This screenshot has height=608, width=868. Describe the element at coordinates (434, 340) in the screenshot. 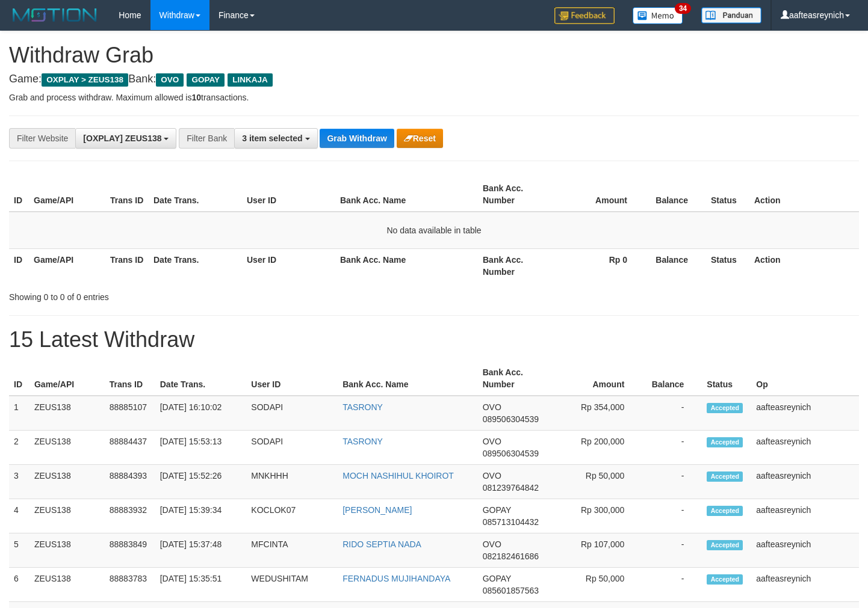

I see `h1: 15 Latest Withdraw` at that location.